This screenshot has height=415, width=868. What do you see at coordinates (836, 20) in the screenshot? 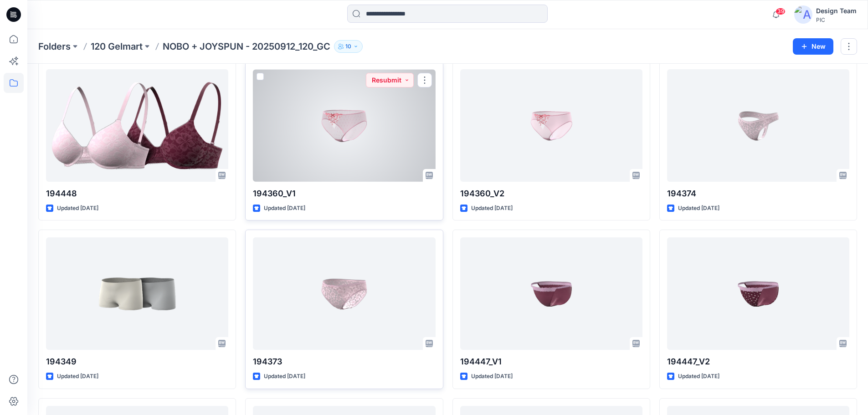
I see `div: PIC` at bounding box center [836, 20].